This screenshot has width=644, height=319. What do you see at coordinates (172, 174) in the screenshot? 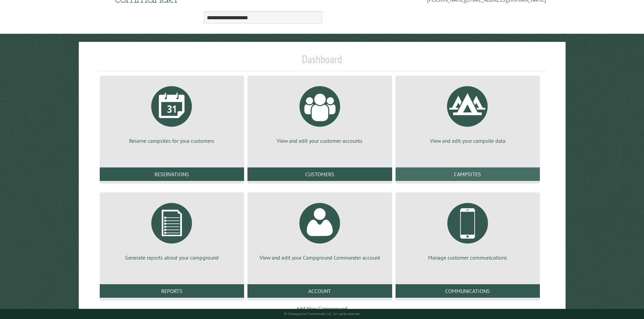
I see `a: Reservations` at bounding box center [172, 174].